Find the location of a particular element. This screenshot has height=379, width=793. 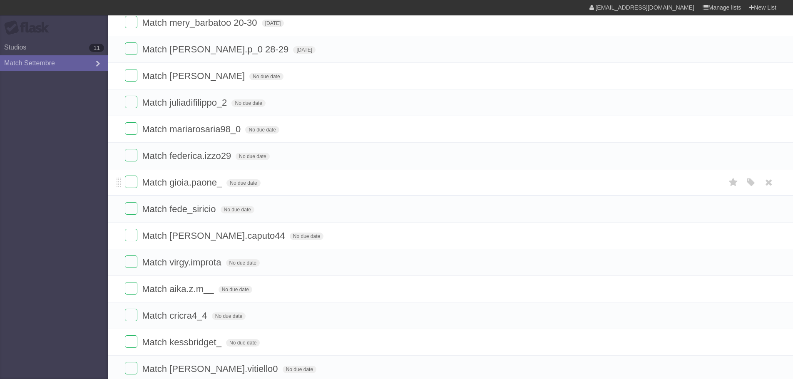

label: Star task is located at coordinates (734, 182).